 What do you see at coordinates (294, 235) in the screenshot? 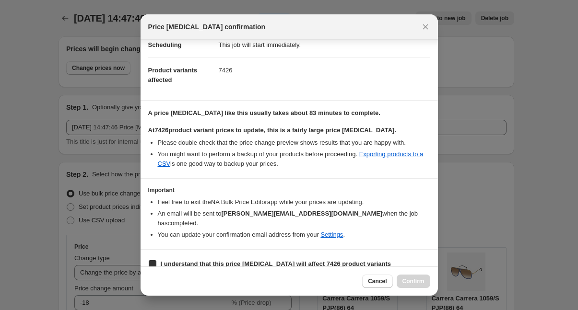
I see `li: You can update your confirmation email address from your .` at bounding box center [294, 235].